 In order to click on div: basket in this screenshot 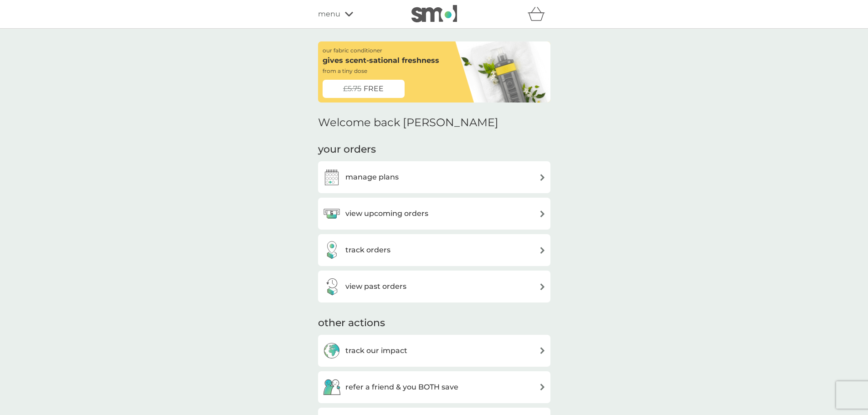, I will do `click(539, 14)`.